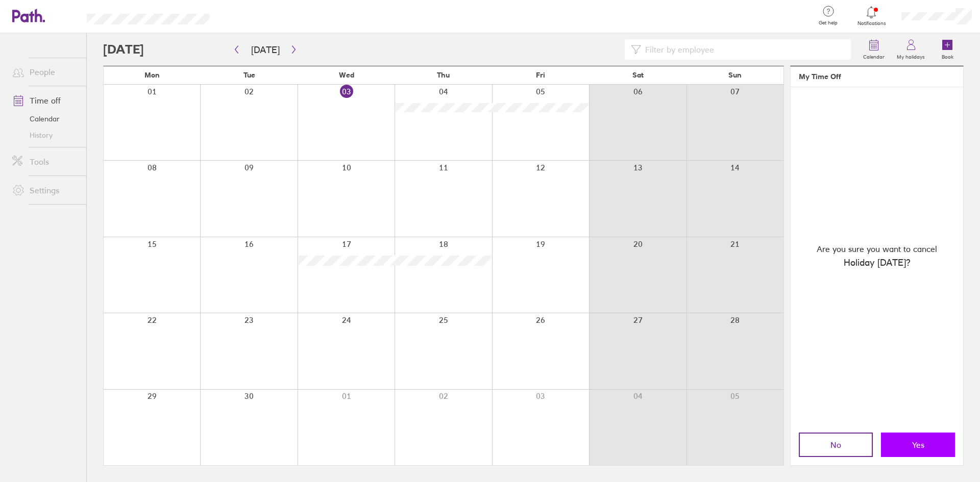 The image size is (980, 482). I want to click on label: Book, so click(948, 55).